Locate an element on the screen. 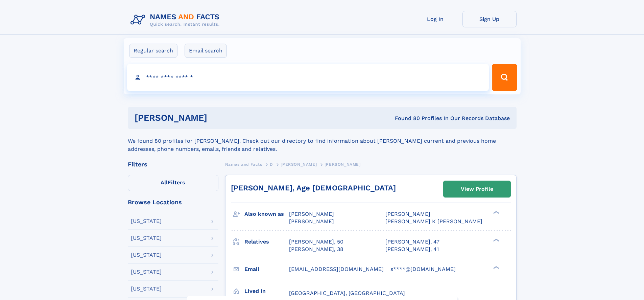 The image size is (644, 300). div: Filters is located at coordinates (173, 165).